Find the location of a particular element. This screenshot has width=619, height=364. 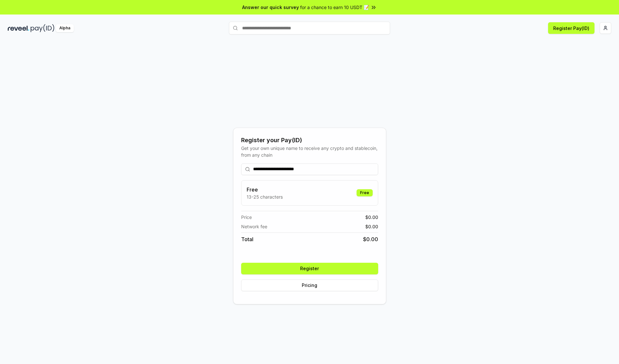

span: Answer our quick survey is located at coordinates (270, 7).